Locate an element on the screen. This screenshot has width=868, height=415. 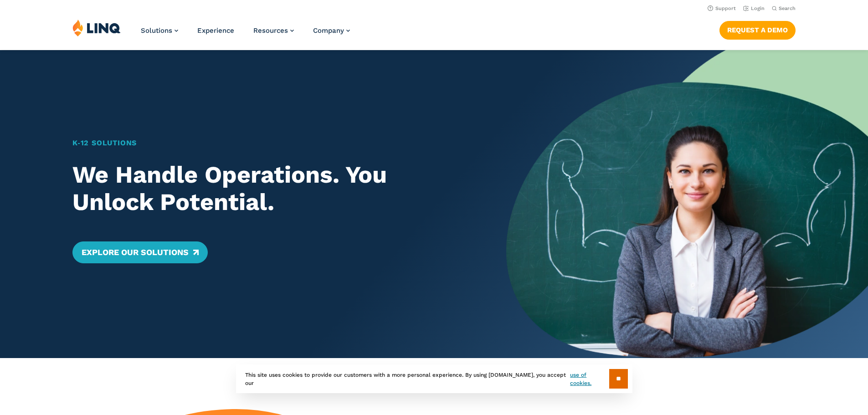
img: Home Banner is located at coordinates (687, 204).